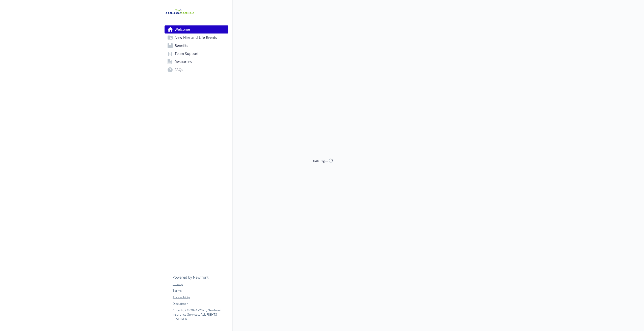  I want to click on span: FAQs, so click(179, 70).